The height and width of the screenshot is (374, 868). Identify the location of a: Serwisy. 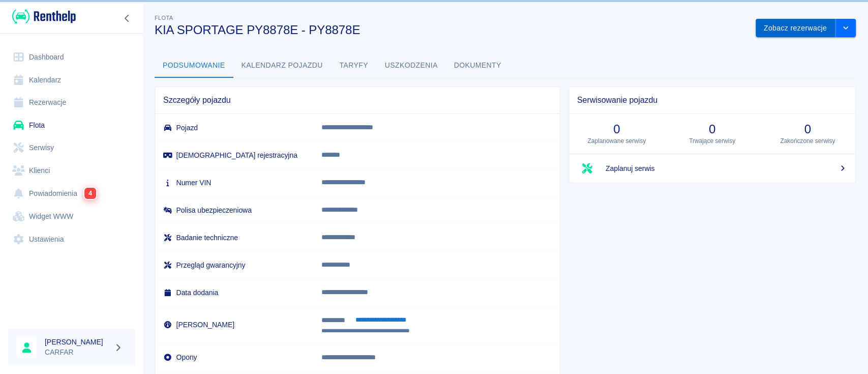
(71, 148).